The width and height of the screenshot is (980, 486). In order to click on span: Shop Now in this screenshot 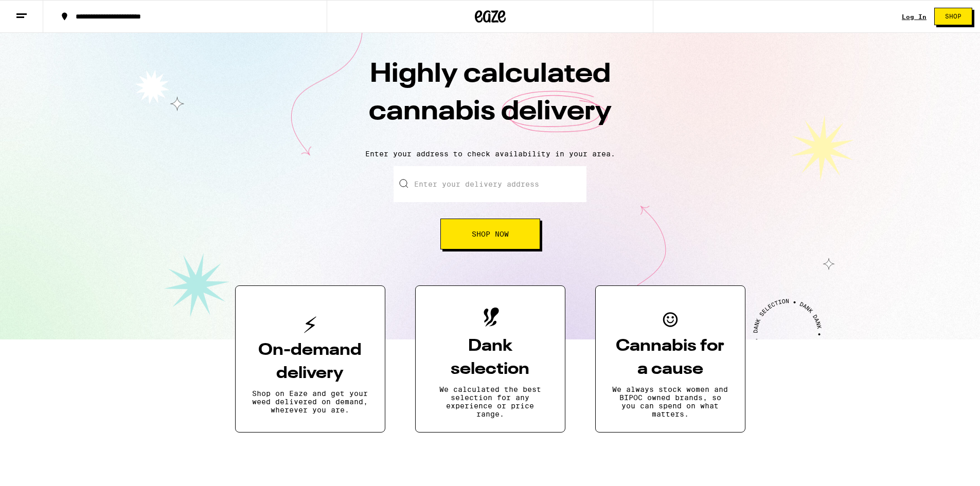, I will do `click(490, 234)`.